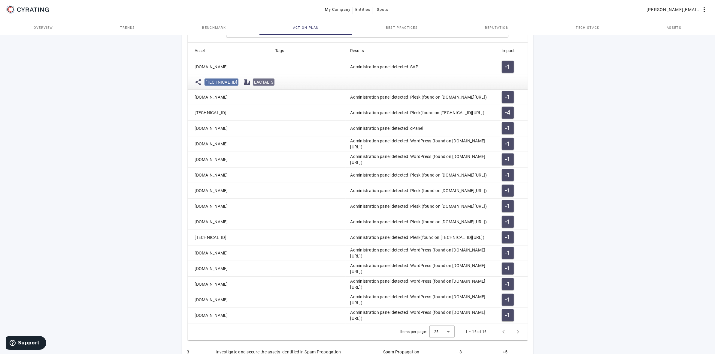  Describe the element at coordinates (402, 28) in the screenshot. I see `span: Best practices` at that location.